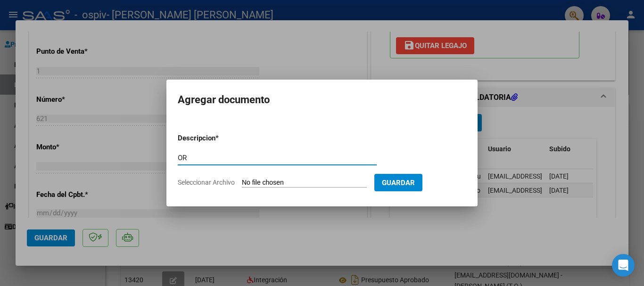 This screenshot has height=286, width=644. What do you see at coordinates (398, 182) in the screenshot?
I see `button: Guardar` at bounding box center [398, 182].